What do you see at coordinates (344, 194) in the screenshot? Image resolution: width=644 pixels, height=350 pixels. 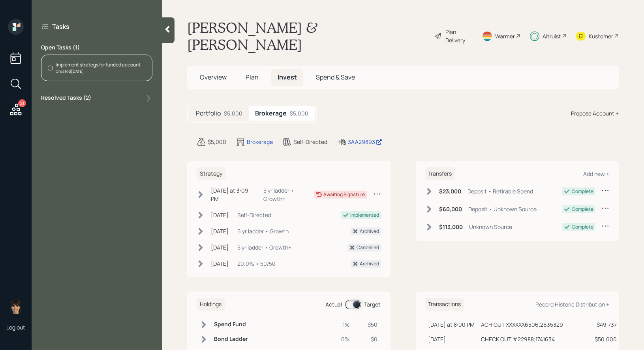 I see `div: Awaiting Signature` at bounding box center [344, 194].